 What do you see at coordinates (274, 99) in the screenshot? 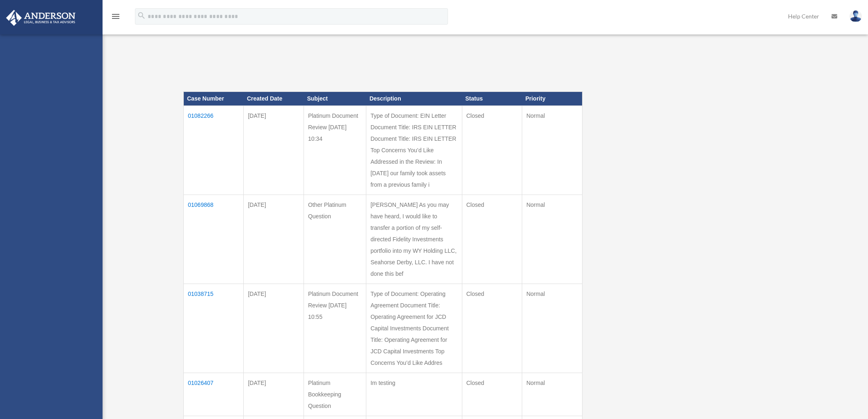
I see `th: Created Date` at bounding box center [274, 99].